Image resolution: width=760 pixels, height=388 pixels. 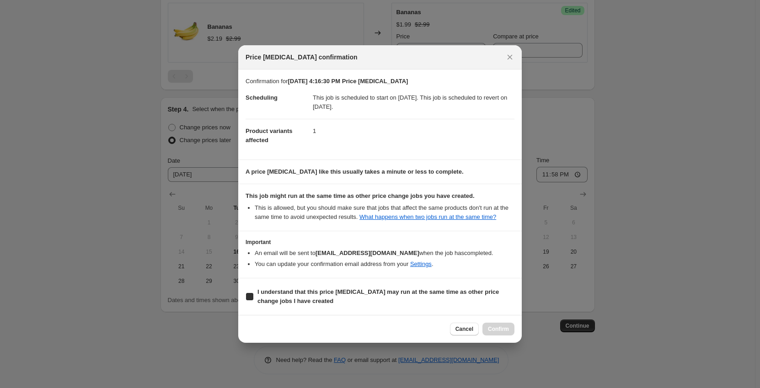 I want to click on li: An email will be sent to when the job has completed ., so click(x=385, y=253).